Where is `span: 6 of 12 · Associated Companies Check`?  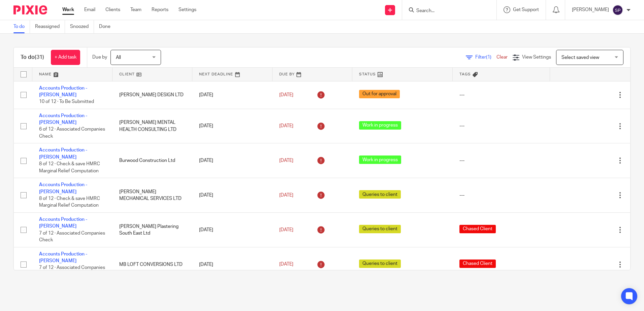
span: 6 of 12 · Associated Companies Check is located at coordinates (72, 133).